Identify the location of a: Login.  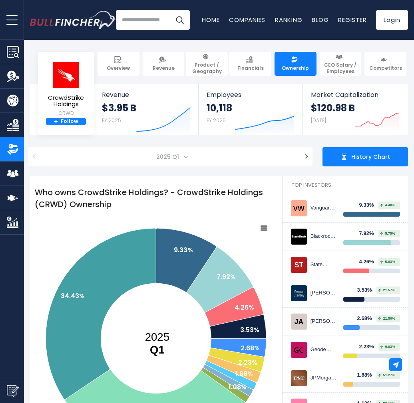
(392, 20).